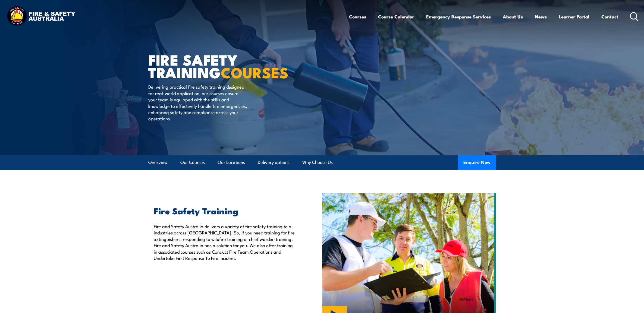 The width and height of the screenshot is (644, 313). Describe the element at coordinates (513, 17) in the screenshot. I see `a: About Us` at that location.